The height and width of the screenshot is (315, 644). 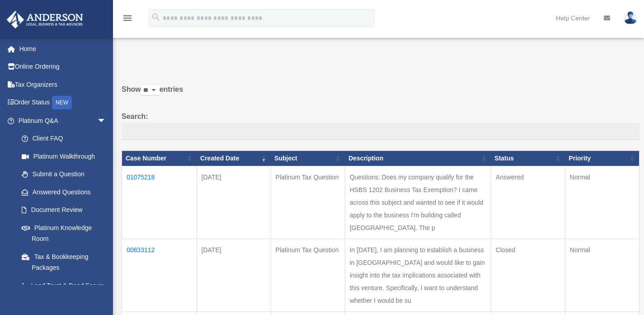 What do you see at coordinates (602, 159) in the screenshot?
I see `th: Priority: activate to sort column ascending` at bounding box center [602, 159].